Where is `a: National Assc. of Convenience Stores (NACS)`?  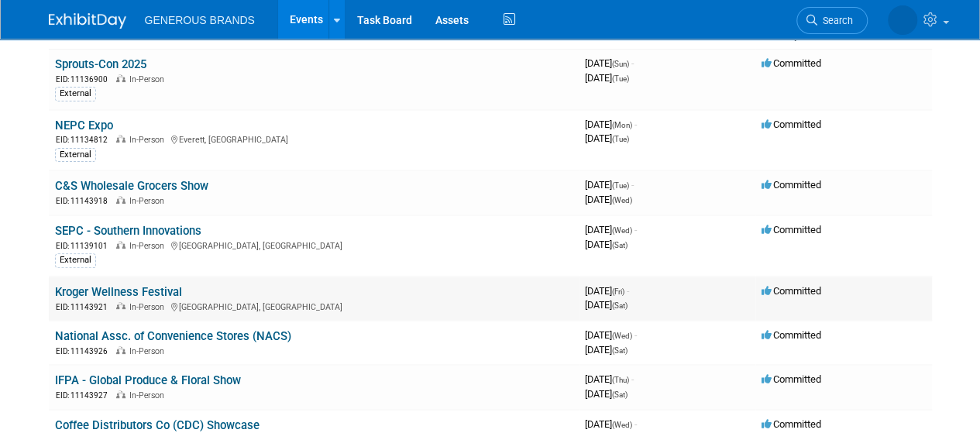 a: National Assc. of Convenience Stores (NACS) is located at coordinates (172, 336).